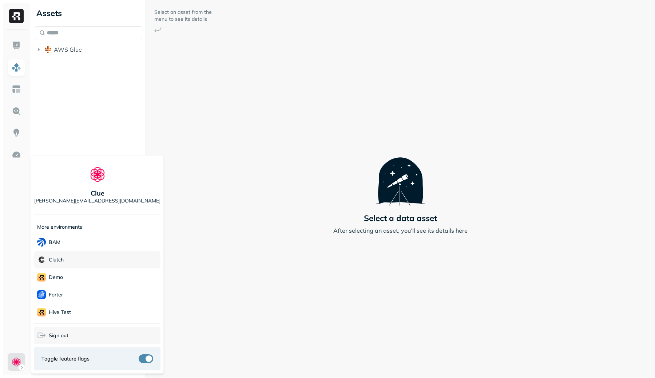  I want to click on p: demo, so click(56, 277).